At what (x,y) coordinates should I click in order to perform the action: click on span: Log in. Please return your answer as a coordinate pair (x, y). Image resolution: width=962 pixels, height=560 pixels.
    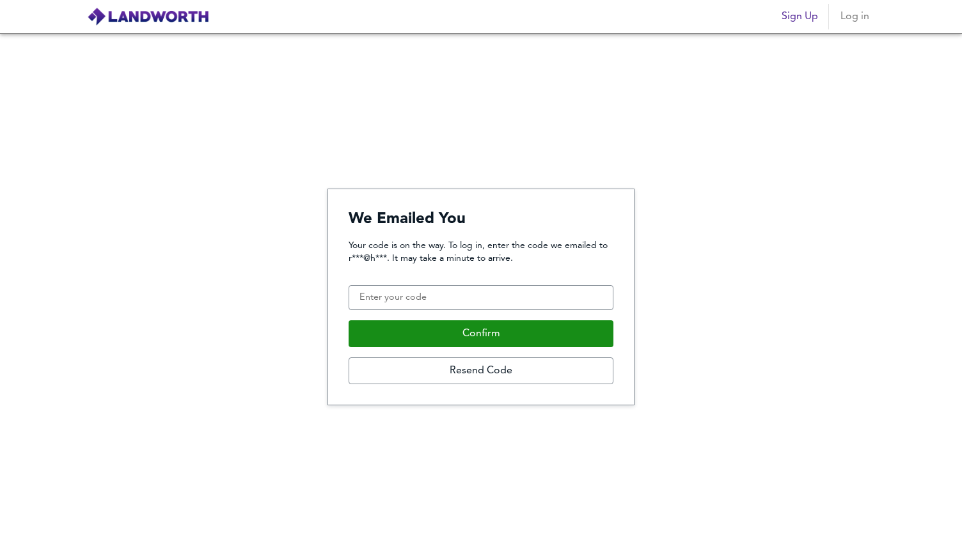
    Looking at the image, I should click on (855, 17).